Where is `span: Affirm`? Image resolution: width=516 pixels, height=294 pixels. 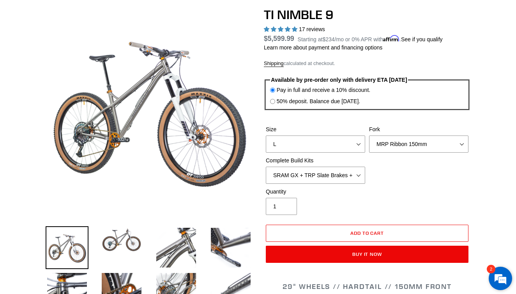
span: Affirm is located at coordinates (391, 38).